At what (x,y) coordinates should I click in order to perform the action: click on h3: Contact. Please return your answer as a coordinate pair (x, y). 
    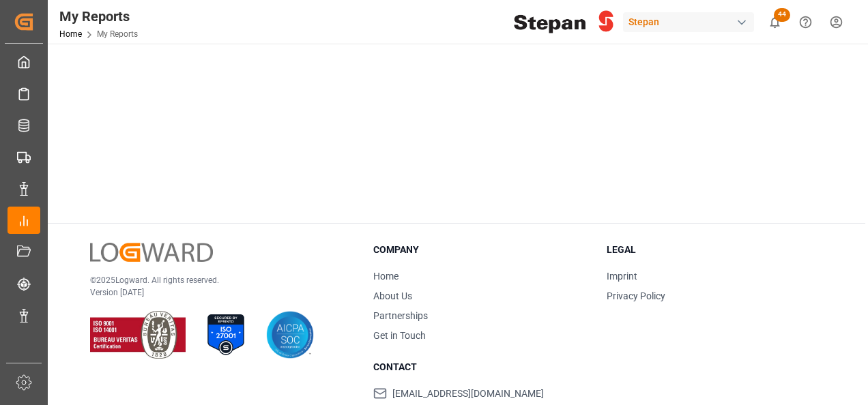
    Looking at the image, I should click on (481, 367).